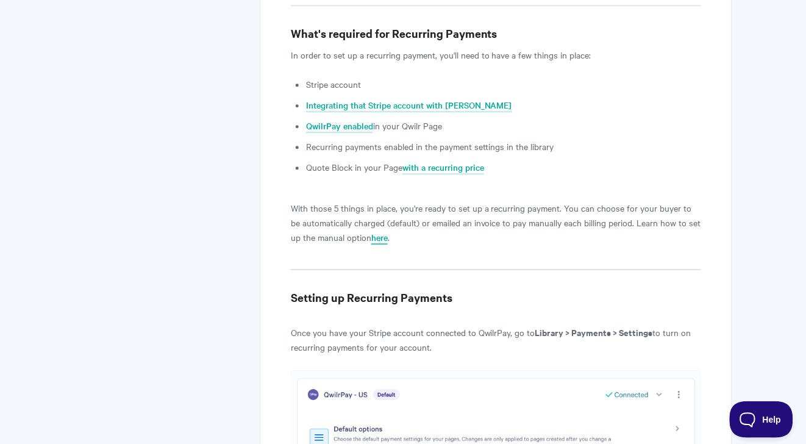 Image resolution: width=806 pixels, height=444 pixels. What do you see at coordinates (594, 331) in the screenshot?
I see `b: Library > Payments > Settings` at bounding box center [594, 331].